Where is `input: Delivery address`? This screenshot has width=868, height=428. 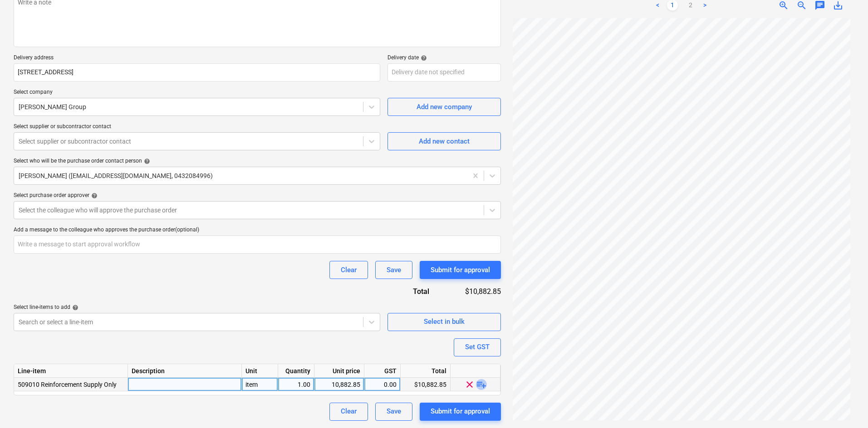
input: Delivery address is located at coordinates (197, 73).